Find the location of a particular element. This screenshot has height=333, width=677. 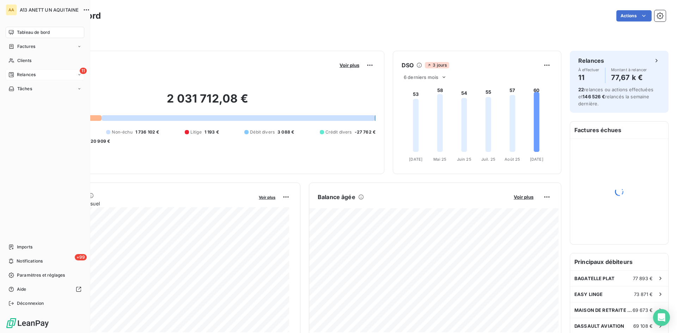

div: Open Intercom Messenger is located at coordinates (662, 318).